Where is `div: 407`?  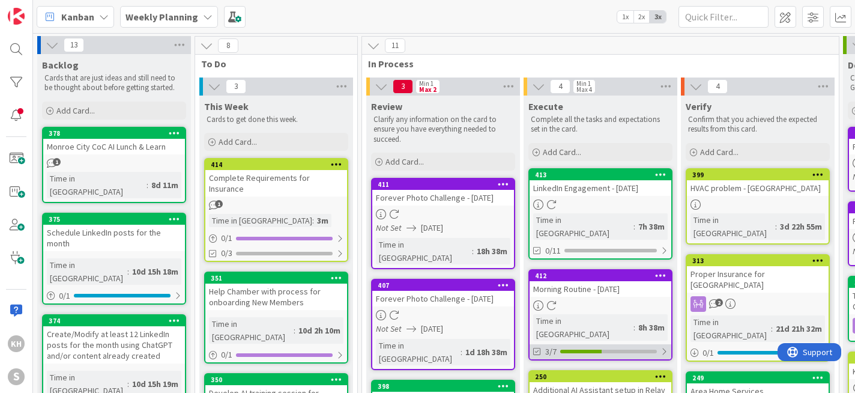 div: 407 is located at coordinates (446, 285).